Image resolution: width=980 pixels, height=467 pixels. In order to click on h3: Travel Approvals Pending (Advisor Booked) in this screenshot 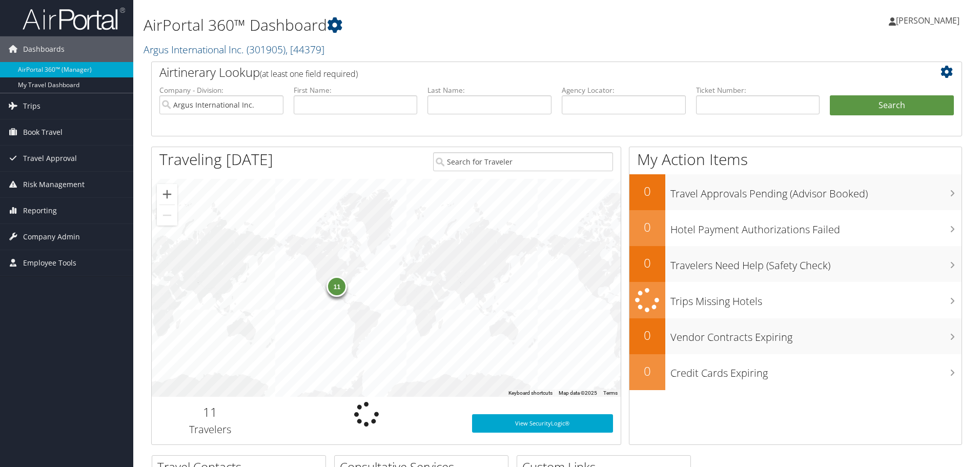, I will do `click(816, 191)`.